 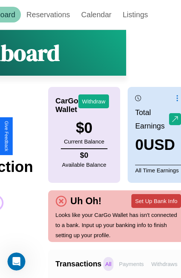 I want to click on a: Calendar, so click(x=97, y=15).